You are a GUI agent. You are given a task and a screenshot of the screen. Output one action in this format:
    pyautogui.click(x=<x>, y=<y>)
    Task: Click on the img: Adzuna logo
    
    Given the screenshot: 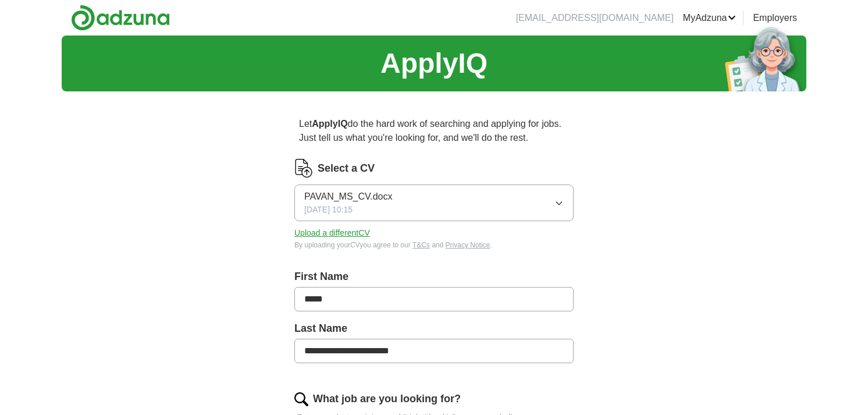 What is the action you would take?
    pyautogui.click(x=121, y=17)
    